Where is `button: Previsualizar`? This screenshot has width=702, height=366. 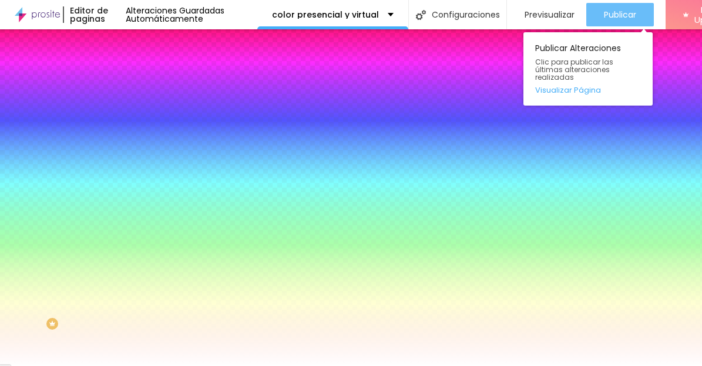 button: Previsualizar is located at coordinates (546, 15).